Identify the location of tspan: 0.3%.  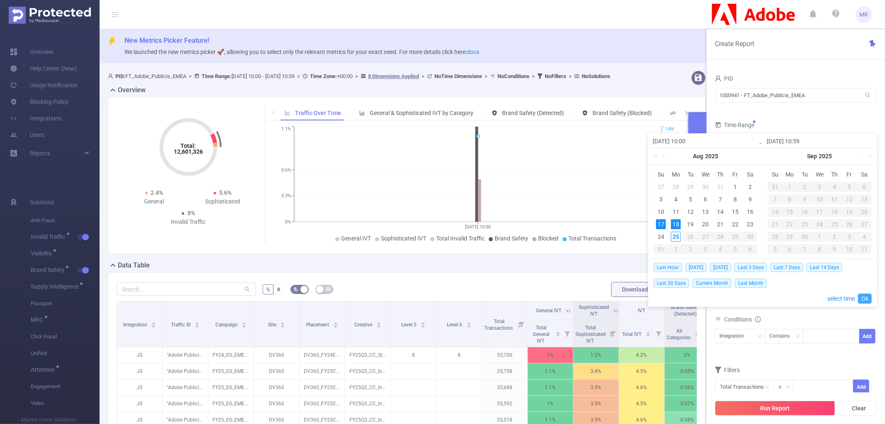
(286, 196).